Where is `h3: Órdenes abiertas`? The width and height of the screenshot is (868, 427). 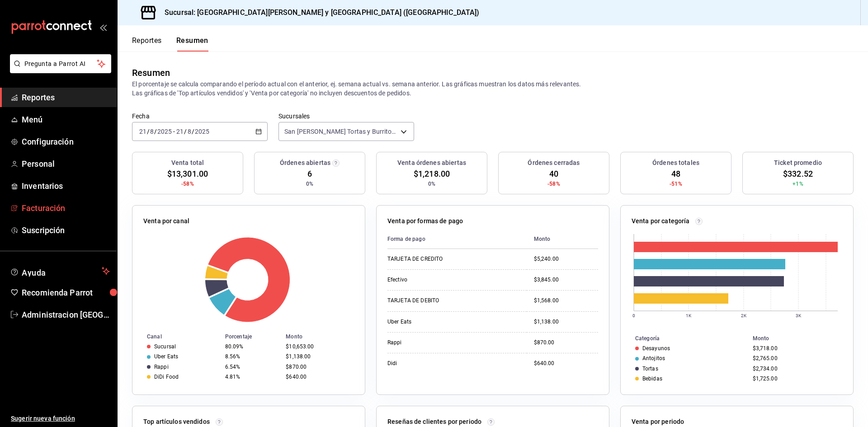 h3: Órdenes abiertas is located at coordinates (305, 162).